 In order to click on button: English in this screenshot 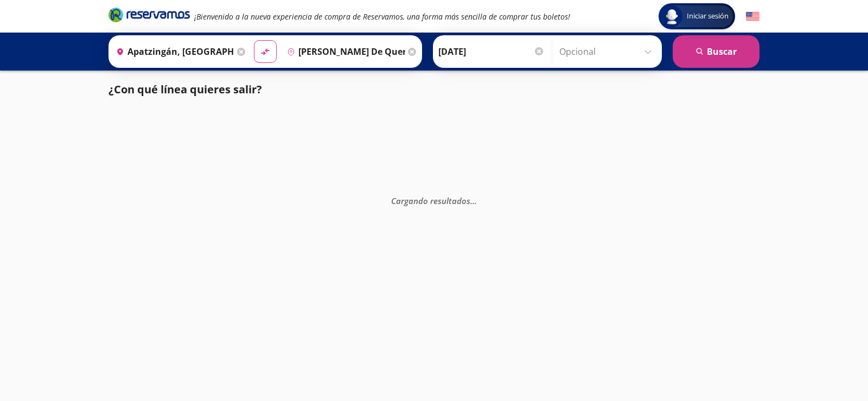, I will do `click(752, 16)`.